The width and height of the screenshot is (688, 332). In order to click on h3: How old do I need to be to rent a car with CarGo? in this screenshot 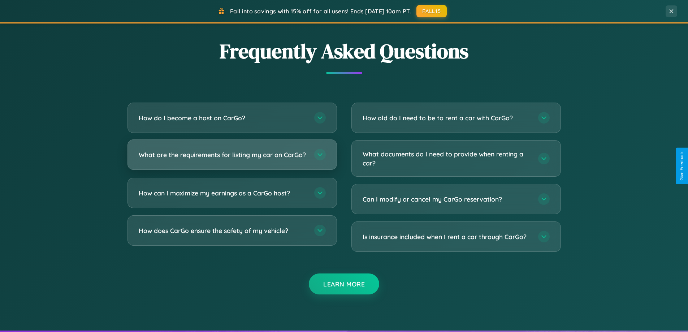, I will do `click(447, 118)`.